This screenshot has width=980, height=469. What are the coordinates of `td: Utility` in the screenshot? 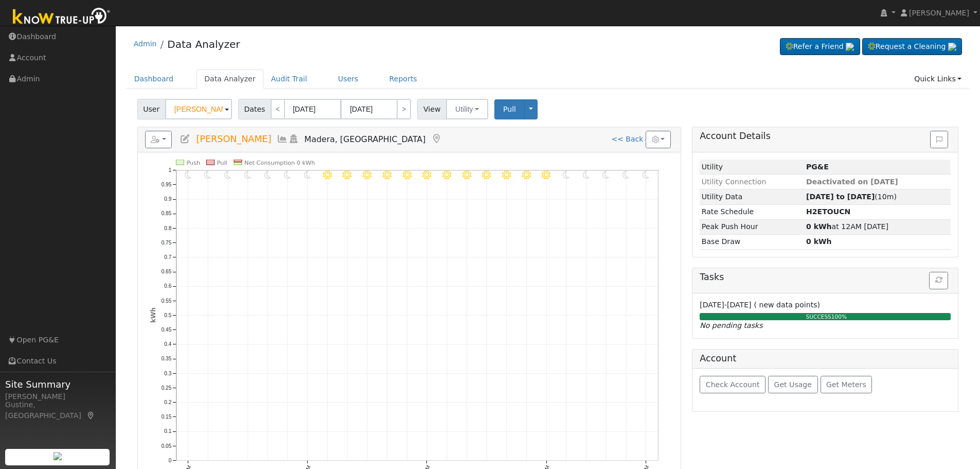 It's located at (752, 167).